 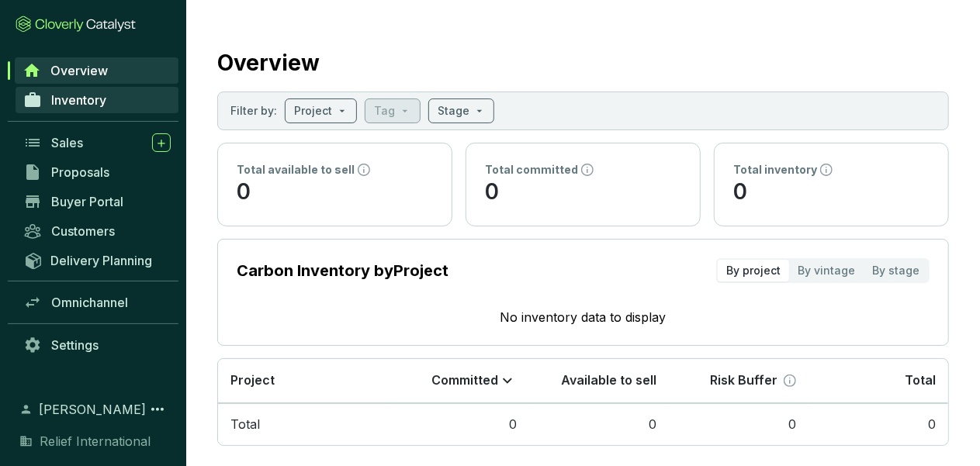 I want to click on a: Proposals, so click(x=97, y=172).